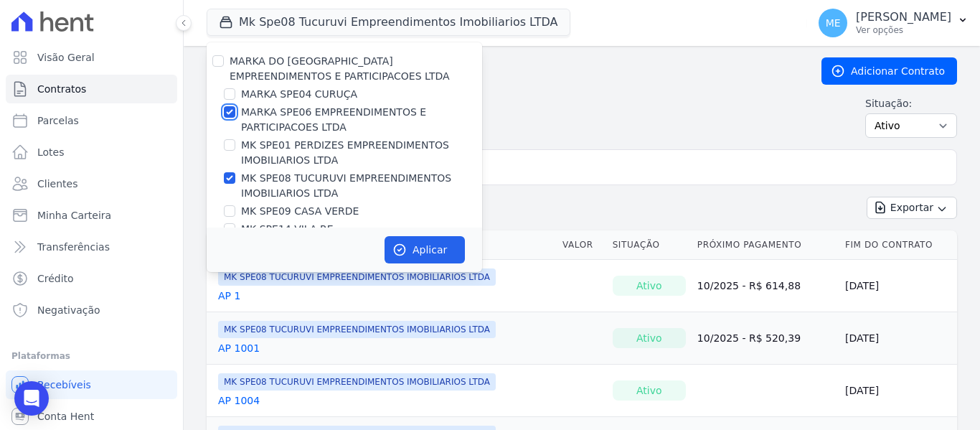 This screenshot has width=980, height=430. I want to click on label: MK SPE01 PERDIZES EMPREENDIMENTOS IMOBILIARIOS LTDA, so click(361, 153).